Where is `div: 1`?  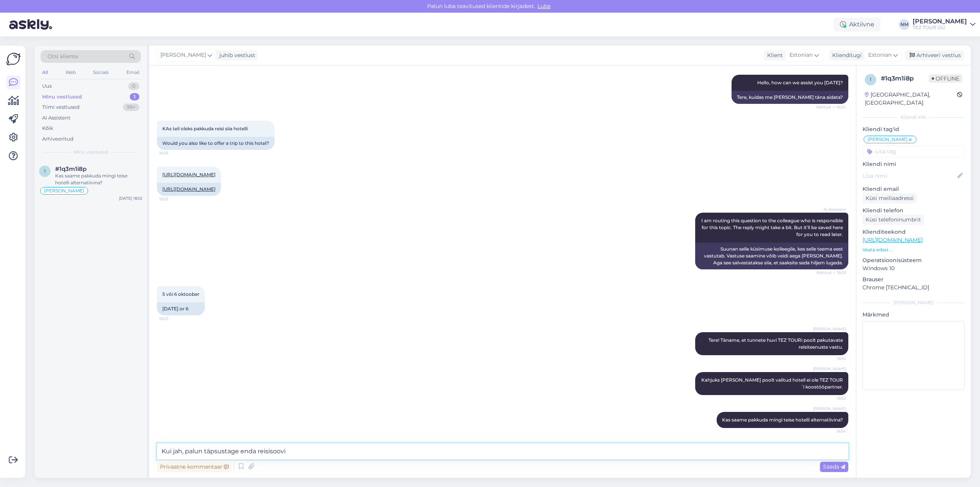
div: 1 is located at coordinates (134, 97).